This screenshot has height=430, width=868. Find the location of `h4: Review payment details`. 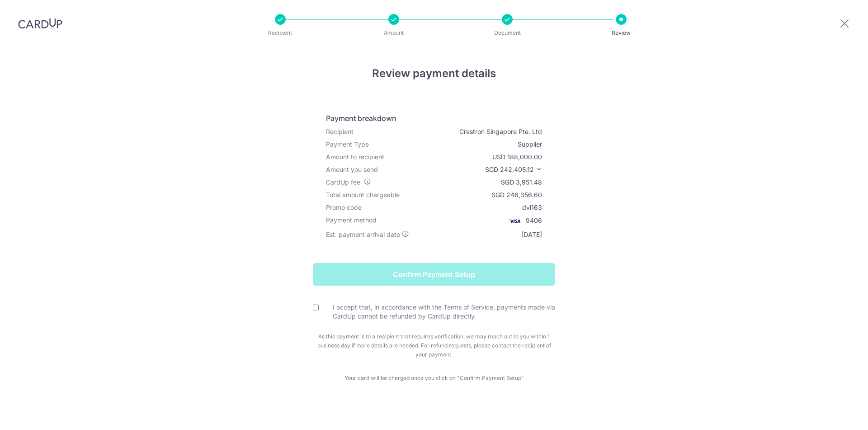

h4: Review payment details is located at coordinates (434, 74).